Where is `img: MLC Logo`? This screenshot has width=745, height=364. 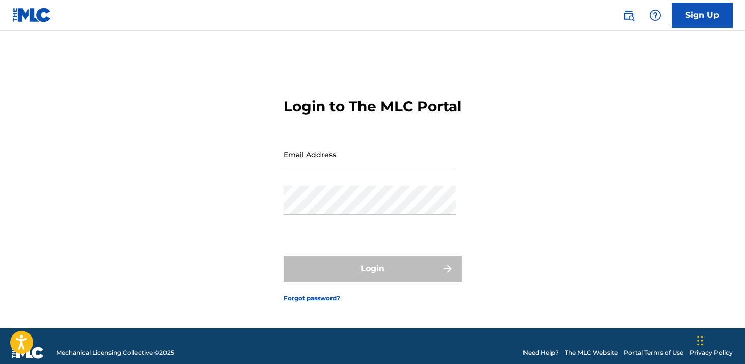
img: MLC Logo is located at coordinates (32, 15).